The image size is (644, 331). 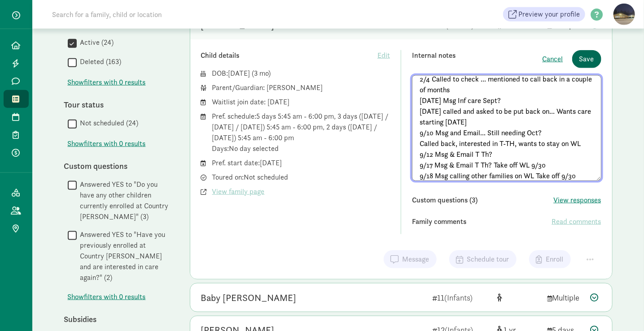 What do you see at coordinates (172, 14) in the screenshot?
I see `input: Search for a family, child or location` at bounding box center [172, 14].